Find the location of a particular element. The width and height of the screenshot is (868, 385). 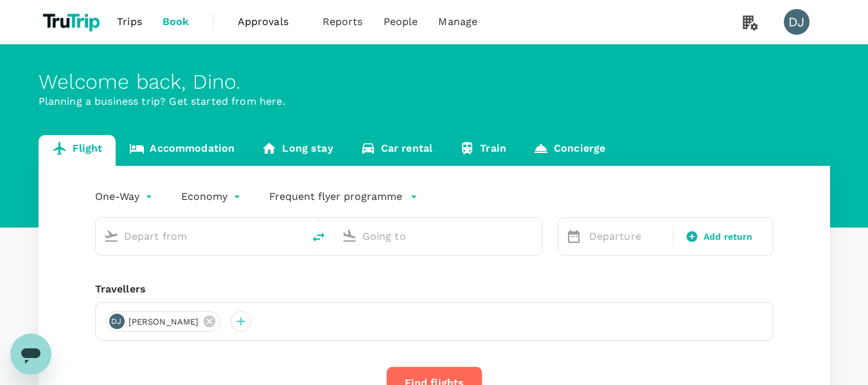

div: One-Way is located at coordinates (125, 197).